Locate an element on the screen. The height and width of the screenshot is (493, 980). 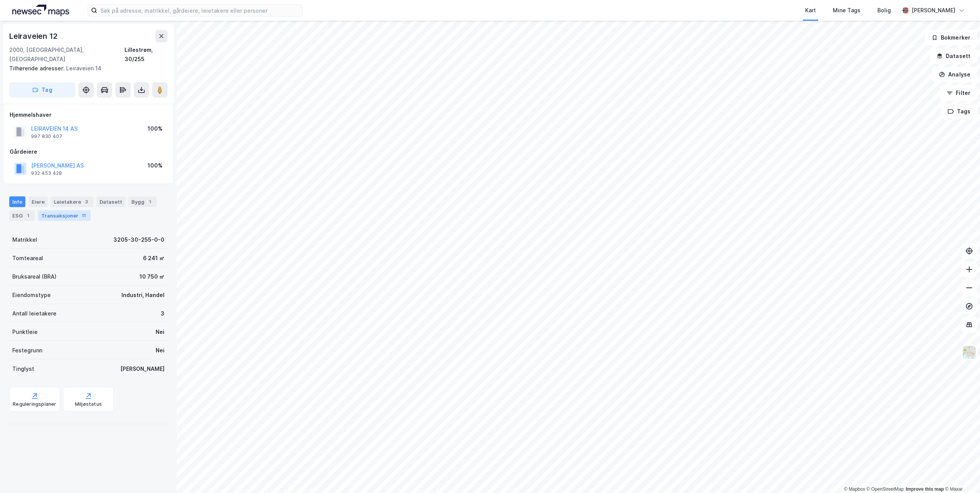
div: 3205-30-255-0-0 is located at coordinates (139, 240).